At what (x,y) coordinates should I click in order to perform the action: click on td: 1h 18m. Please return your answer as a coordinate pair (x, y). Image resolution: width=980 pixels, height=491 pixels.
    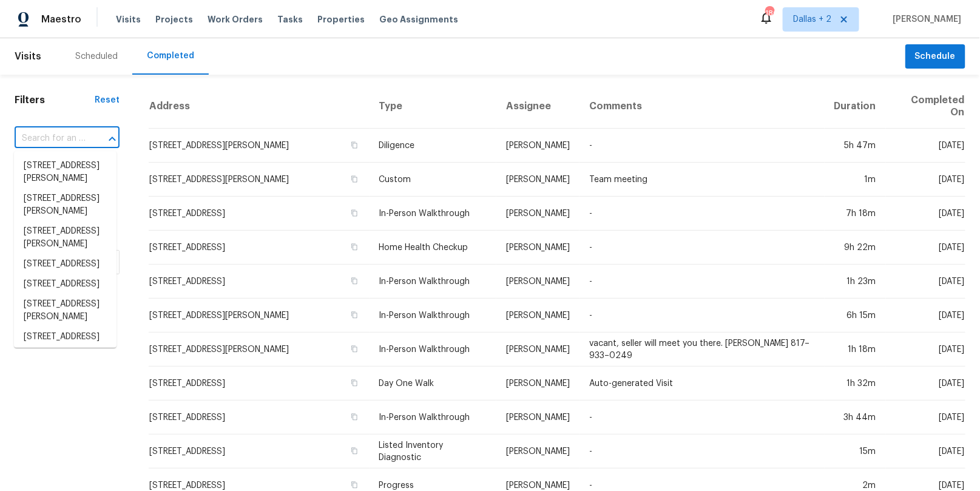
    Looking at the image, I should click on (855, 350).